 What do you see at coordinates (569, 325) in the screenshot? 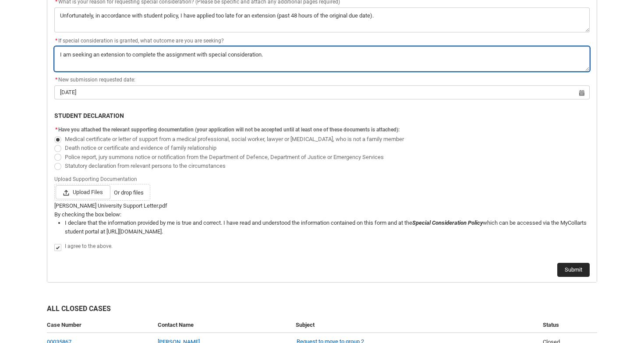
I see `th: Status` at bounding box center [569, 325].